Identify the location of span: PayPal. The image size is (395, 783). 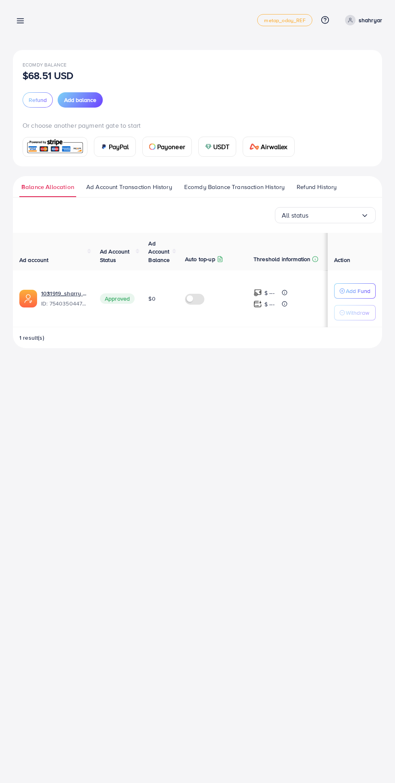
(119, 147).